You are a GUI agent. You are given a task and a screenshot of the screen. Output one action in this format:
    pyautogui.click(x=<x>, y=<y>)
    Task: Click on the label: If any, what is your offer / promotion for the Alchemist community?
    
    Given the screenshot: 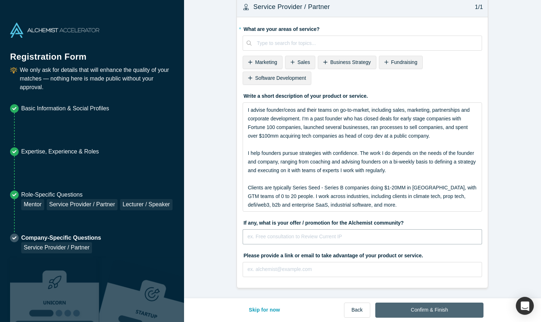 What is the action you would take?
    pyautogui.click(x=362, y=222)
    